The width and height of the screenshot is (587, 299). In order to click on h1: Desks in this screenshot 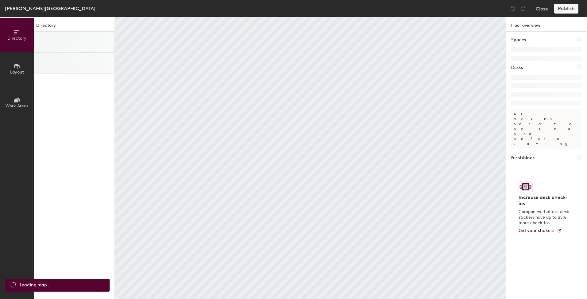, I will do `click(517, 68)`.